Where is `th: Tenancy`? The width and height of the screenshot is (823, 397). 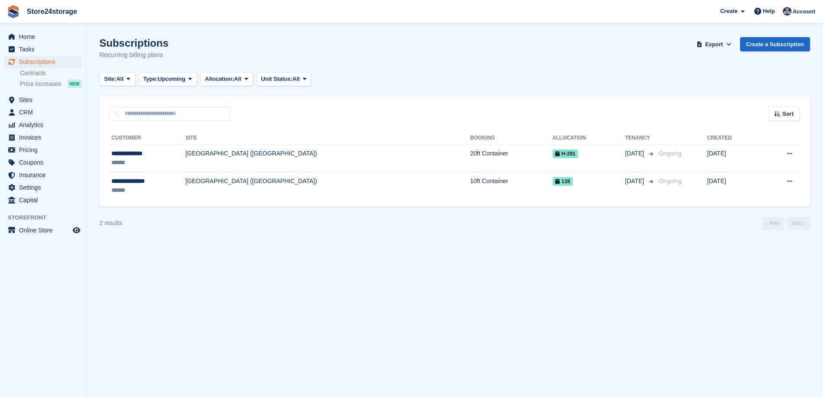
th: Tenancy is located at coordinates (640, 138).